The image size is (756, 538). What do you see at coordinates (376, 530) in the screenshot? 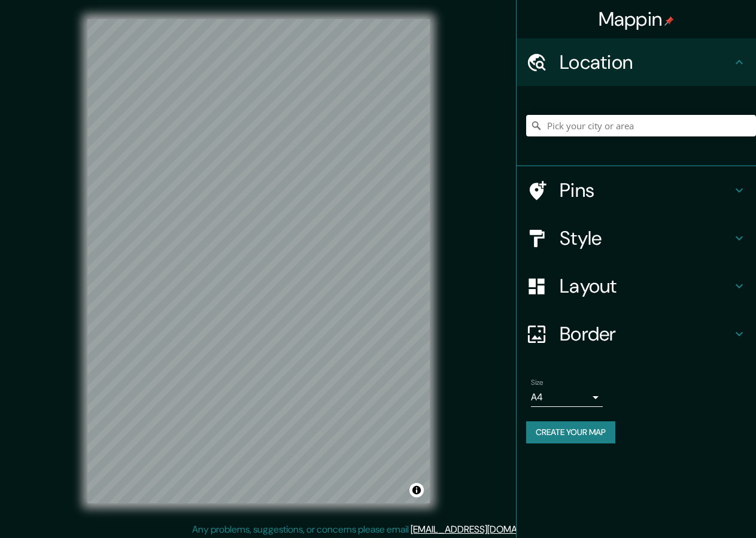
I see `p: Any problems, suggestions, or concerns please email .` at bounding box center [376, 530].